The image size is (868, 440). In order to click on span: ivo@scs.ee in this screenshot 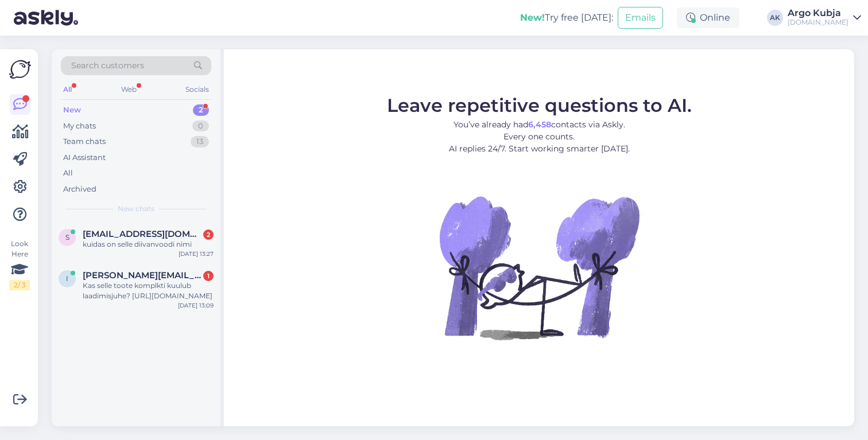, I will do `click(142, 276)`.